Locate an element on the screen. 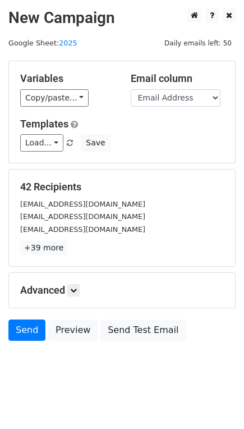 The image size is (244, 429). div: Chat Widget is located at coordinates (216, 402).